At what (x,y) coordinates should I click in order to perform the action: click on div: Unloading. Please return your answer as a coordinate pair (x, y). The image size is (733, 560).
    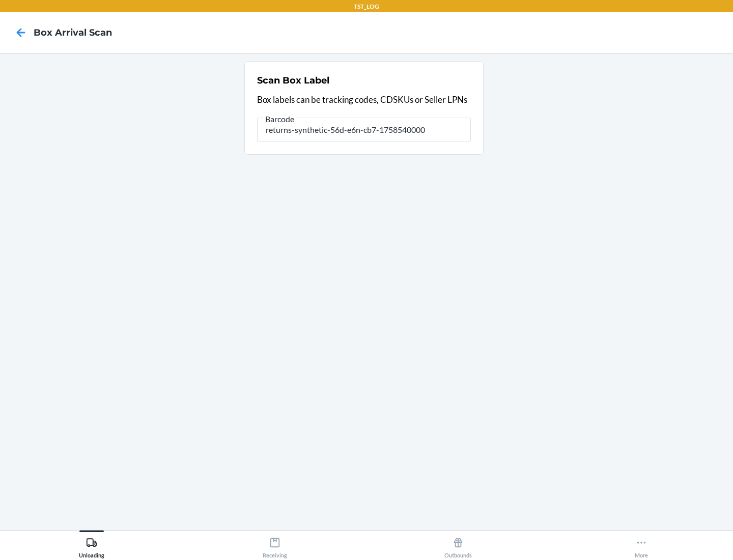
    Looking at the image, I should click on (91, 545).